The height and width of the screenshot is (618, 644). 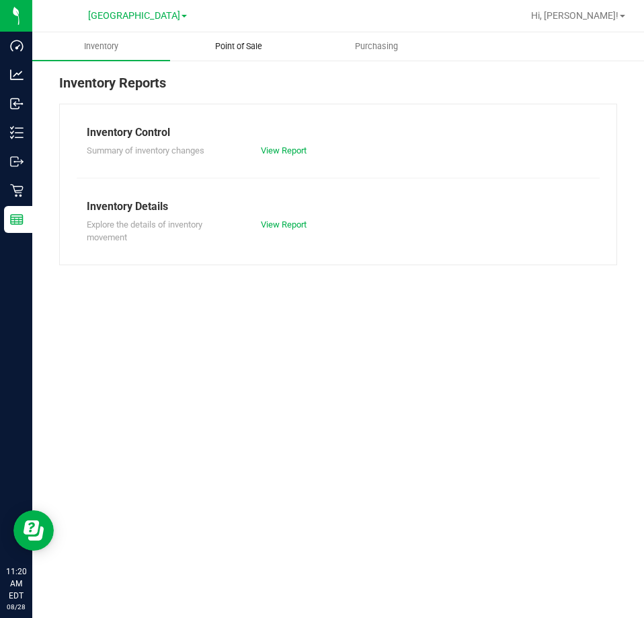 I want to click on inline-svg: Reports, so click(x=17, y=219).